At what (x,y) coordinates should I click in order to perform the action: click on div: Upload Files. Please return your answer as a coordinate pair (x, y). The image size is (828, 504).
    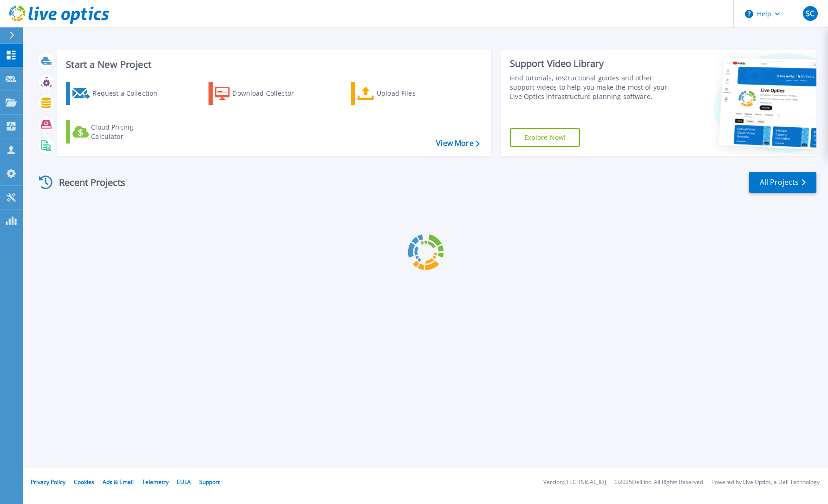
    Looking at the image, I should click on (414, 93).